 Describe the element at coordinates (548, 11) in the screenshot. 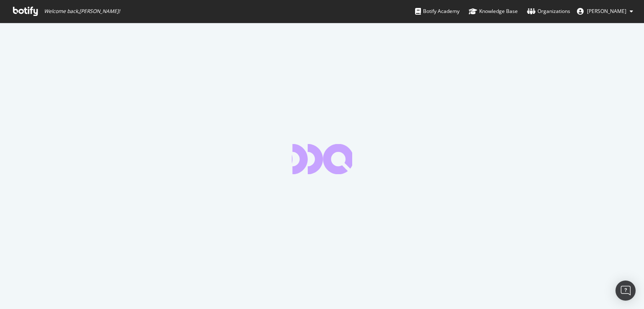

I see `div: Organizations` at that location.